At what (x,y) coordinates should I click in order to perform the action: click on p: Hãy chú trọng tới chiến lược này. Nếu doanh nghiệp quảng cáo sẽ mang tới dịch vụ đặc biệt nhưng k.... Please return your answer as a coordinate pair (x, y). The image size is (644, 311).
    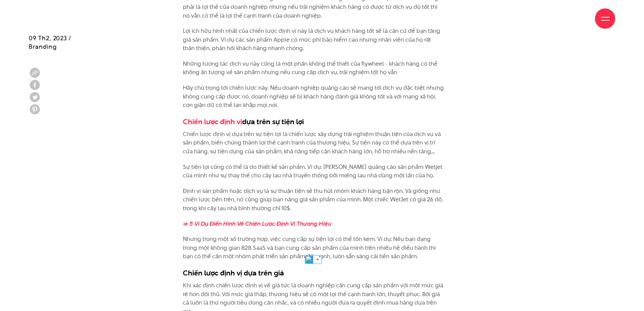
    Looking at the image, I should click on (313, 96).